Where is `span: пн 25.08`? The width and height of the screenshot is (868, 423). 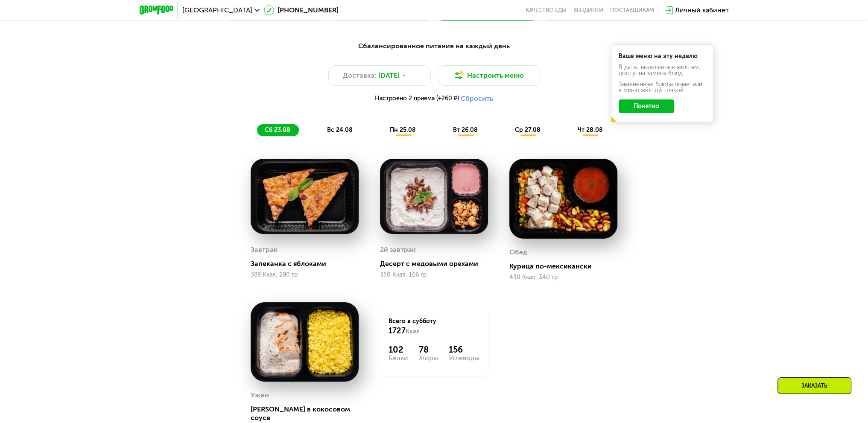 span: пн 25.08 is located at coordinates (403, 130).